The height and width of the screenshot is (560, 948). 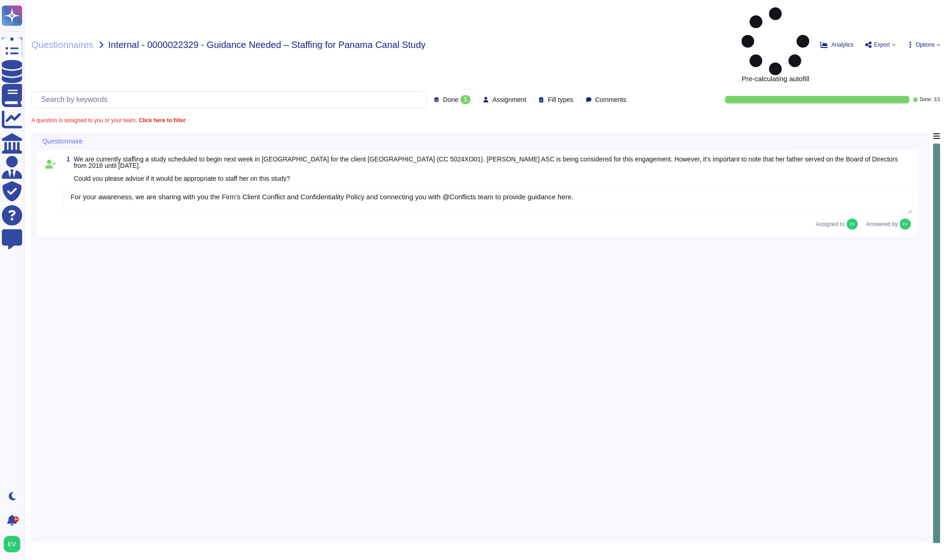 I want to click on div: 1, so click(x=466, y=99).